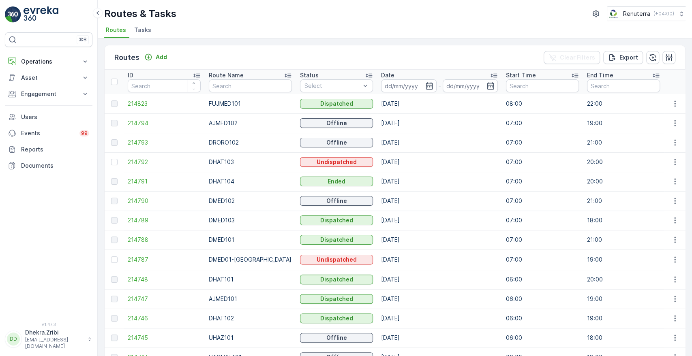  What do you see at coordinates (164, 299) in the screenshot?
I see `a: 214747` at bounding box center [164, 299].